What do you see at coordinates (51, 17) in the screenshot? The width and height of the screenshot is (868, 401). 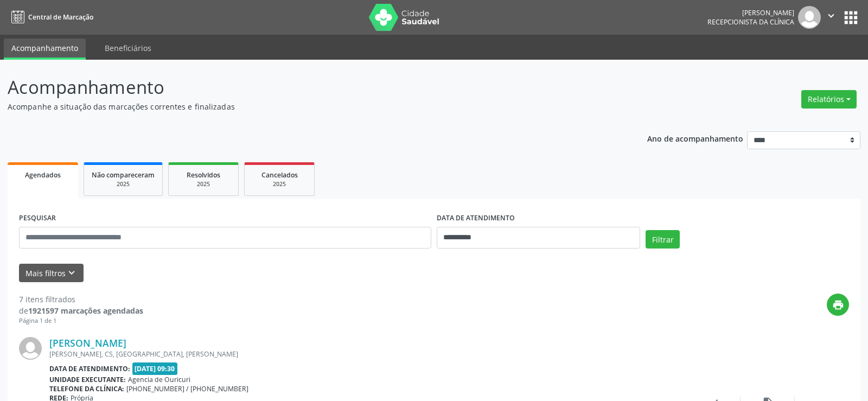 I see `a: Central de Marcação` at bounding box center [51, 17].